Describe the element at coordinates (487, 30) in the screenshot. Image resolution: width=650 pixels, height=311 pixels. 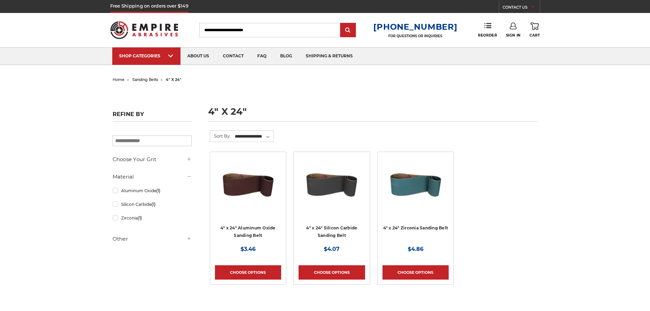
I see `a: Reorder` at that location.